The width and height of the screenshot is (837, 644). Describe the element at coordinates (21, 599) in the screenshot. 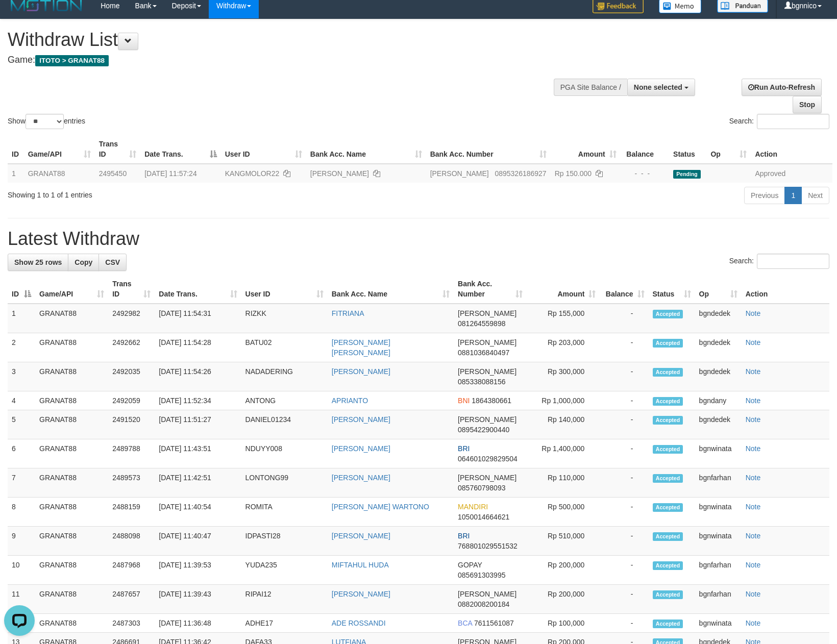

I see `td: 11` at that location.